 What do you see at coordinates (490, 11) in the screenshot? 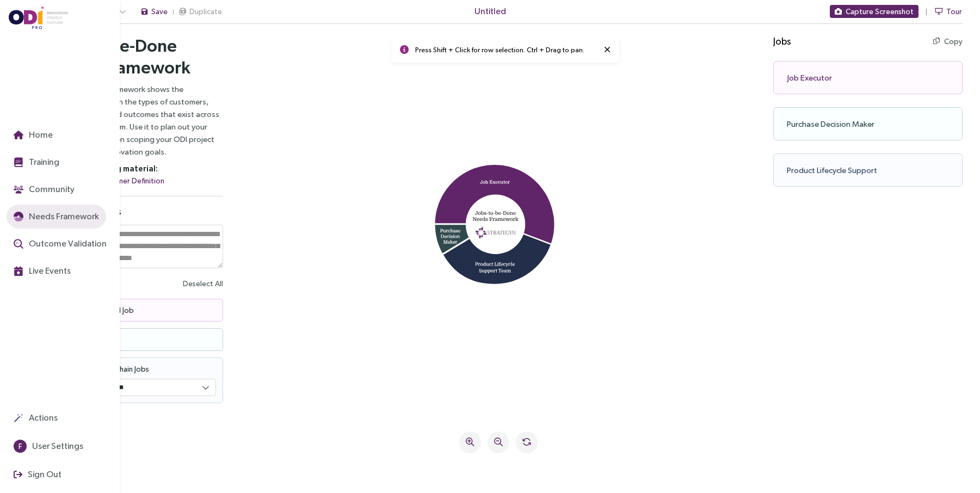
I see `span: Untitled` at bounding box center [490, 11].